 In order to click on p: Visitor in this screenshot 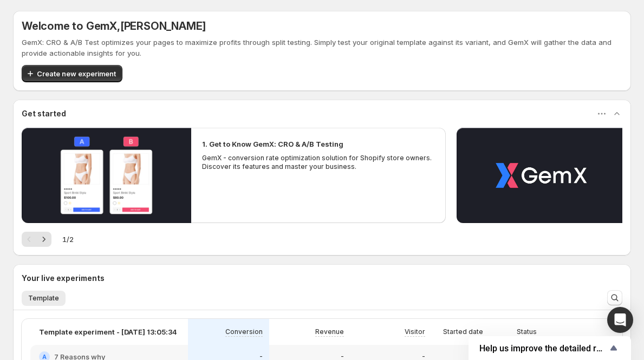, I will do `click(415, 332)`.